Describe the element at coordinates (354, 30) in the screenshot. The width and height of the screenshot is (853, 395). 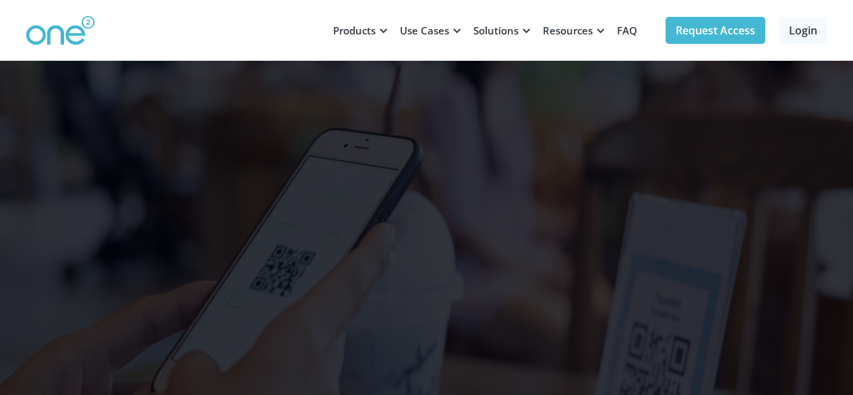
I see `div: Products` at that location.